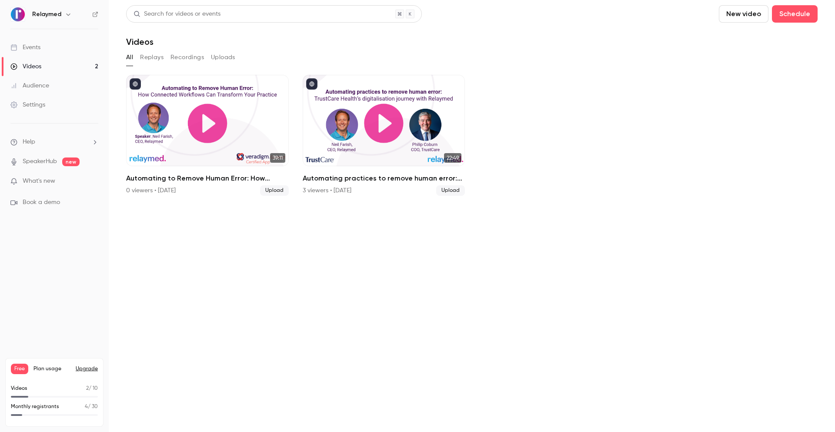 This screenshot has width=835, height=432. I want to click on span: 39:11, so click(277, 158).